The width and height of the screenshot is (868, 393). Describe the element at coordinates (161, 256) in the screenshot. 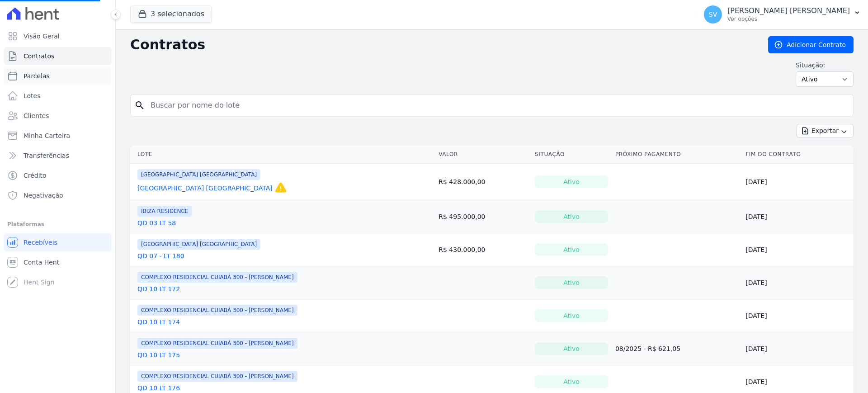

I see `a: QD 07 - LT 180` at that location.